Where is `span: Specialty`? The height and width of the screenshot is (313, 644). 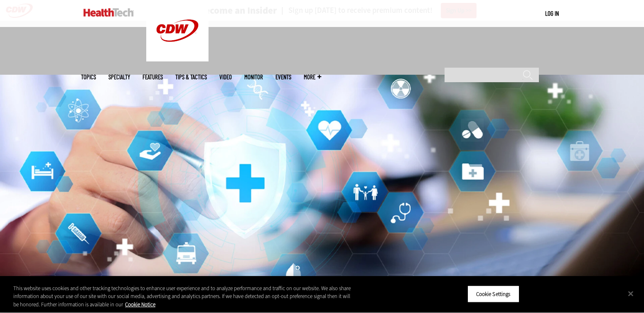 span: Specialty is located at coordinates (119, 77).